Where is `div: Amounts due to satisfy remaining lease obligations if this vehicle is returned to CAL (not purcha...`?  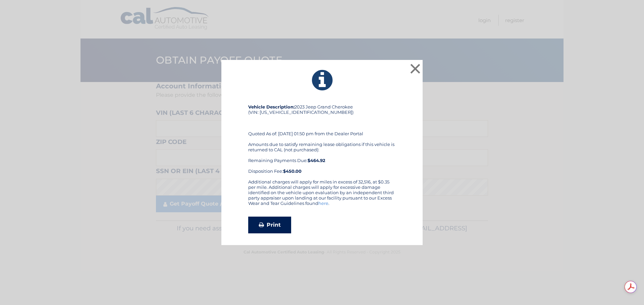 div: Amounts due to satisfy remaining lease obligations if this vehicle is returned to CAL (not purcha... is located at coordinates (322, 158).